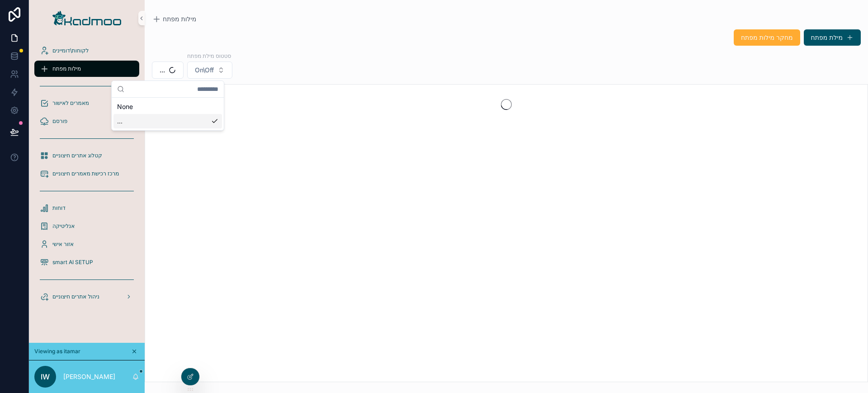 Image resolution: width=868 pixels, height=393 pixels. I want to click on button: מחקר מילות מפתח, so click(767, 38).